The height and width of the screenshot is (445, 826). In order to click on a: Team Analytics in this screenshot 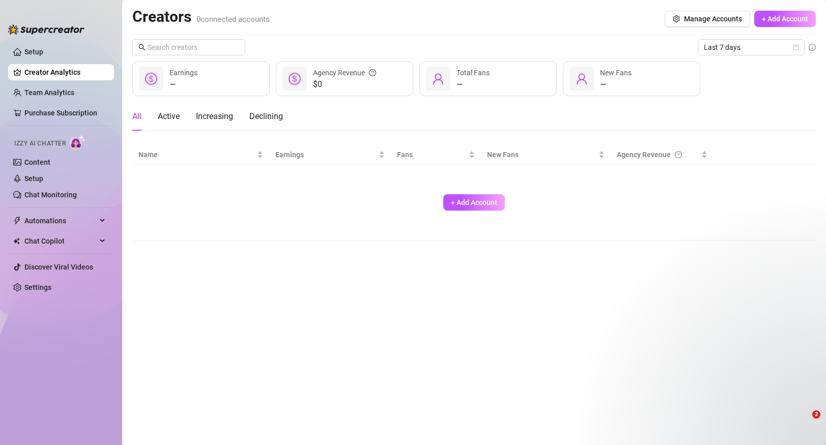, I will do `click(49, 93)`.